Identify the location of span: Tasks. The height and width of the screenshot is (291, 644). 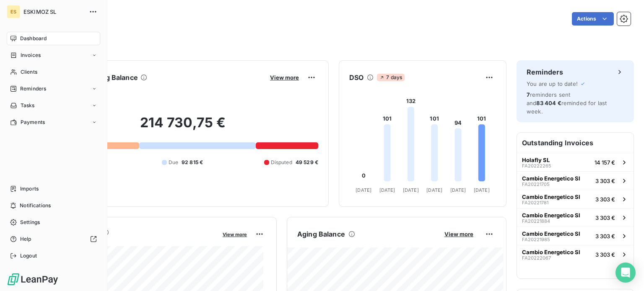
(27, 106).